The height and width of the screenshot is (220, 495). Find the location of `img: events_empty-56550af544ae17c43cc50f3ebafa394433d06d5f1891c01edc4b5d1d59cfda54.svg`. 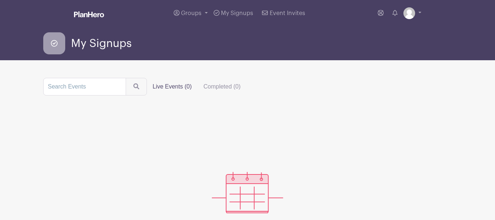

img: events_empty-56550af544ae17c43cc50f3ebafa394433d06d5f1891c01edc4b5d1d59cfda54.svg is located at coordinates (247, 192).